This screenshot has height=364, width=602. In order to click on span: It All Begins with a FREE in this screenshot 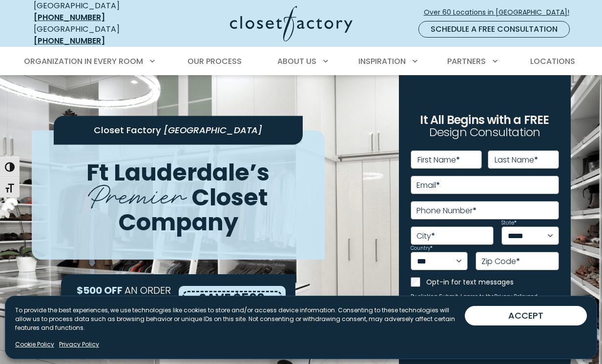, I will do `click(484, 120)`.